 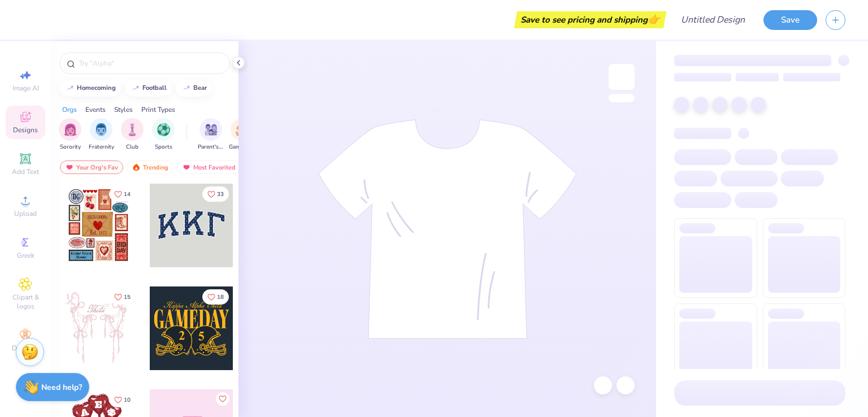 I want to click on div: football, so click(x=154, y=88).